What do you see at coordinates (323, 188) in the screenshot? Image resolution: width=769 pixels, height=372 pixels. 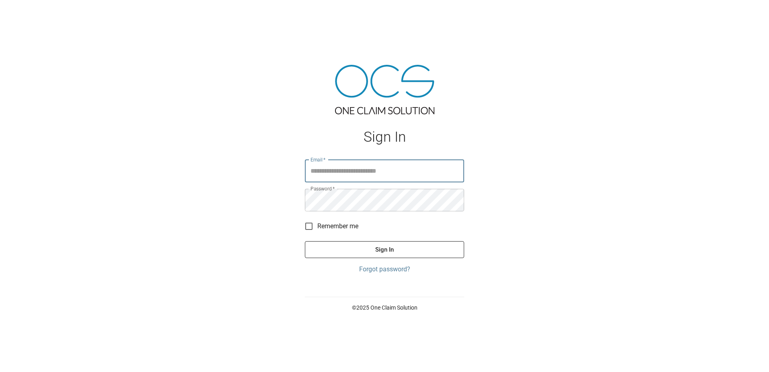 I see `label: Password` at bounding box center [323, 188].